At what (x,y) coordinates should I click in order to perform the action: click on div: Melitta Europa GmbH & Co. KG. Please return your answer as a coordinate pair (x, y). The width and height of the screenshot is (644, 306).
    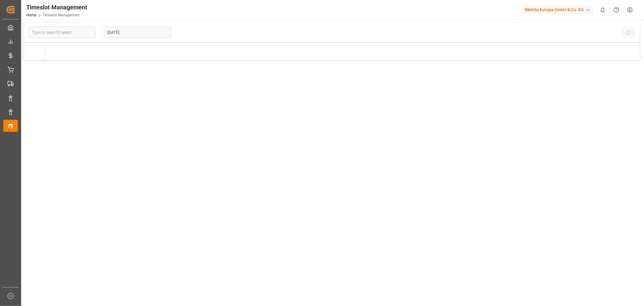
    Looking at the image, I should click on (558, 10).